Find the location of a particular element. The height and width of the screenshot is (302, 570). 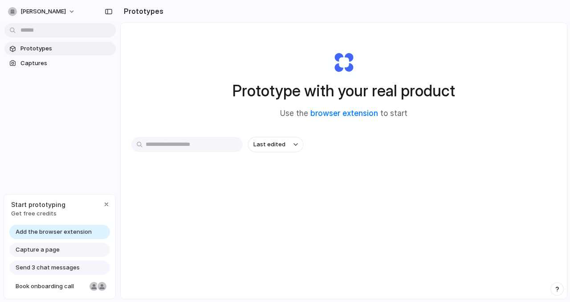

h1: Prototype with your real product is located at coordinates (344, 90).